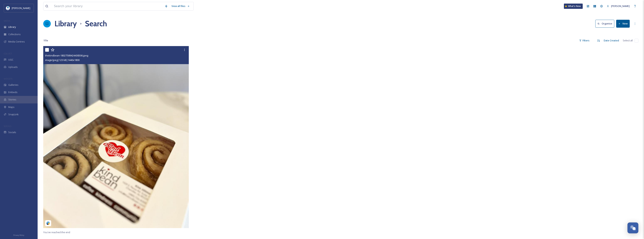 The width and height of the screenshot is (644, 239). What do you see at coordinates (13, 67) in the screenshot?
I see `span: Uploads` at bounding box center [13, 67].